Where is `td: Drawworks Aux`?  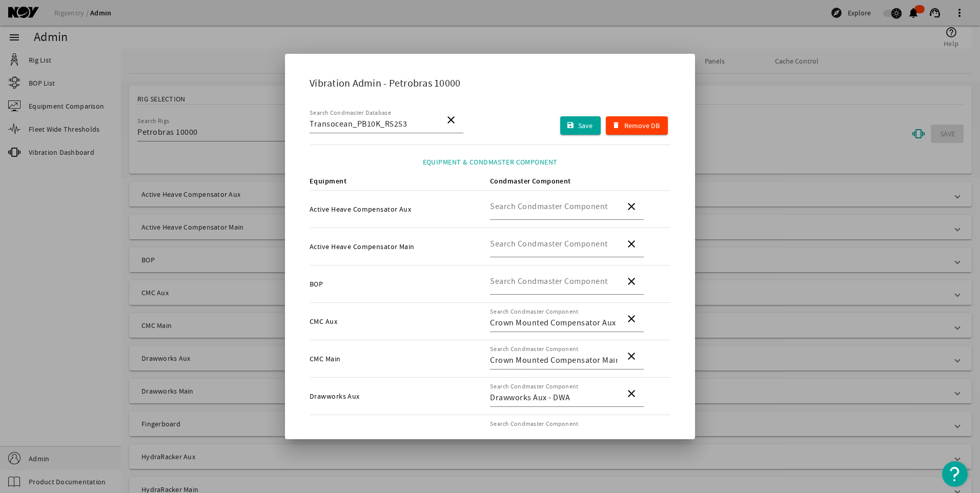
td: Drawworks Aux is located at coordinates (400, 396).